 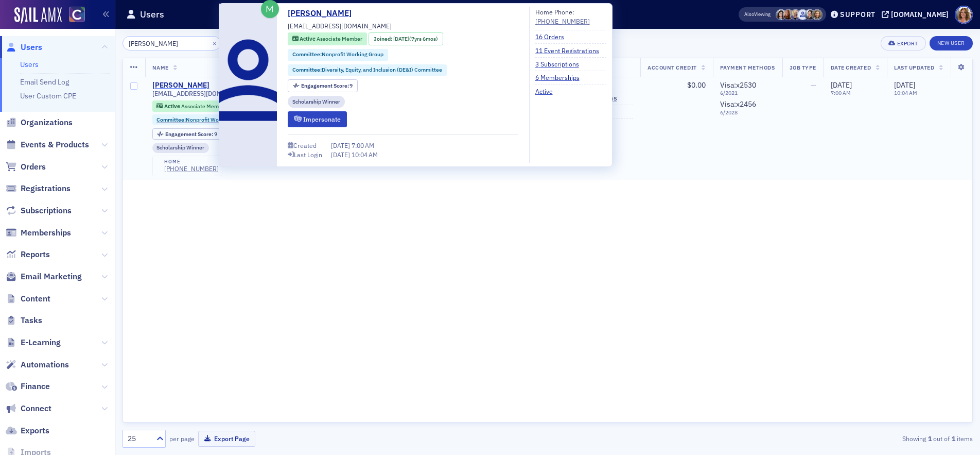 What do you see at coordinates (55, 145) in the screenshot?
I see `span: Events & Products` at bounding box center [55, 145].